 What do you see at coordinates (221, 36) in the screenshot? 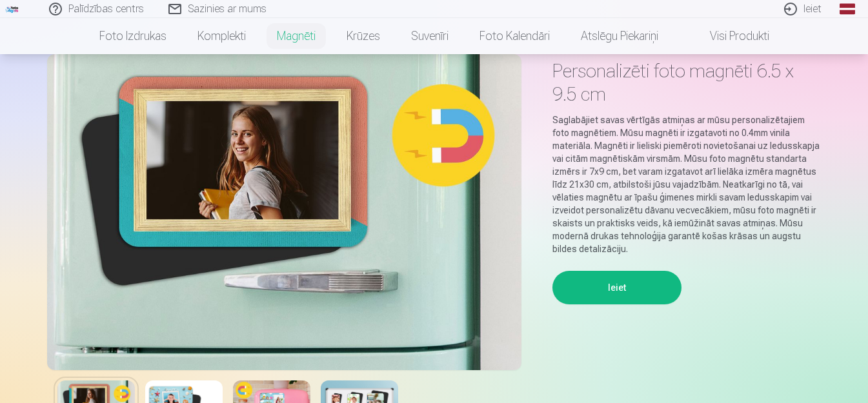
I see `a: Komplekti` at bounding box center [221, 36].